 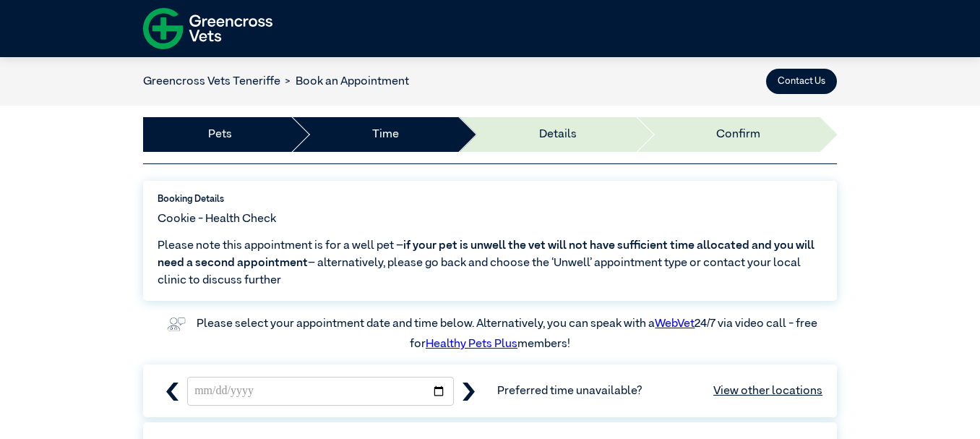 I want to click on span: Cookie - Health Check, so click(x=217, y=219).